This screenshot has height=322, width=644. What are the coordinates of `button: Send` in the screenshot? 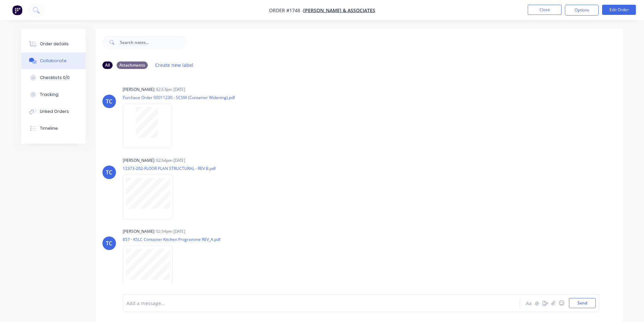 It's located at (582, 303).